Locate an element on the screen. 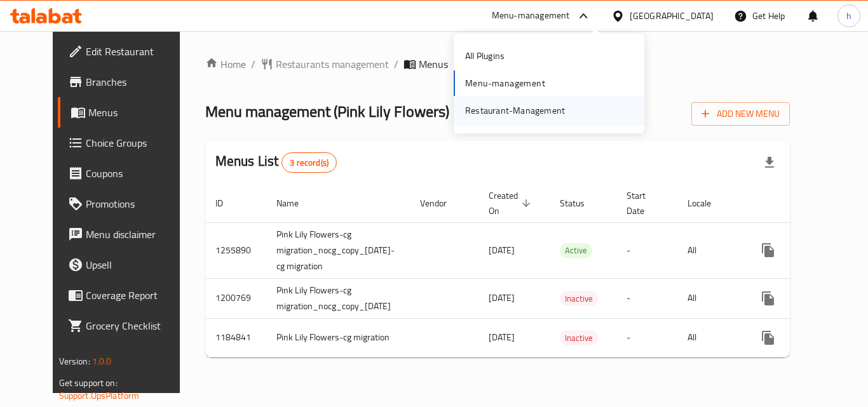  span: Promotions is located at coordinates (136, 204).